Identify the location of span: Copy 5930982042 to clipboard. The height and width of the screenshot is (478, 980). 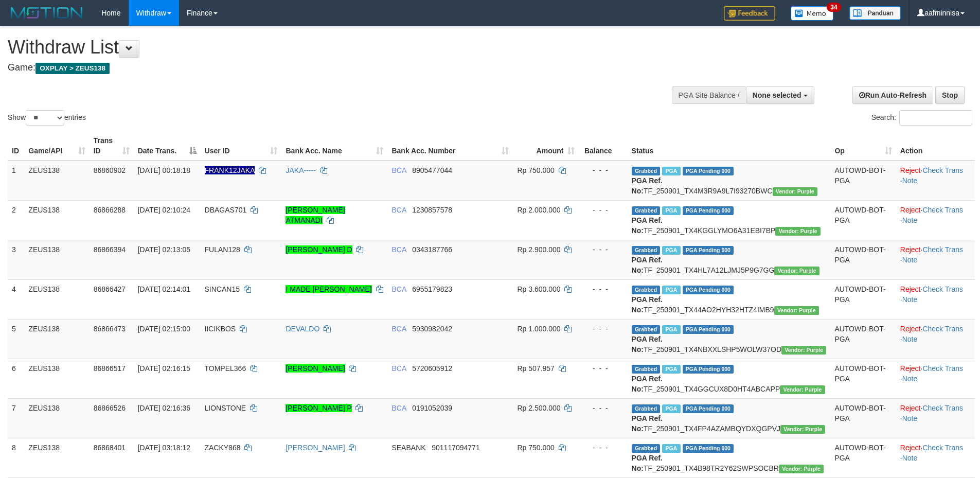
(432, 329).